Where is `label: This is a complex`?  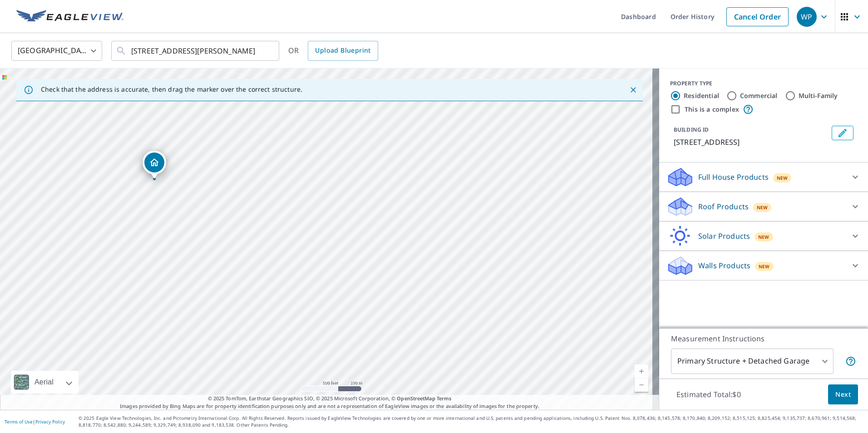
label: This is a complex is located at coordinates (711, 109).